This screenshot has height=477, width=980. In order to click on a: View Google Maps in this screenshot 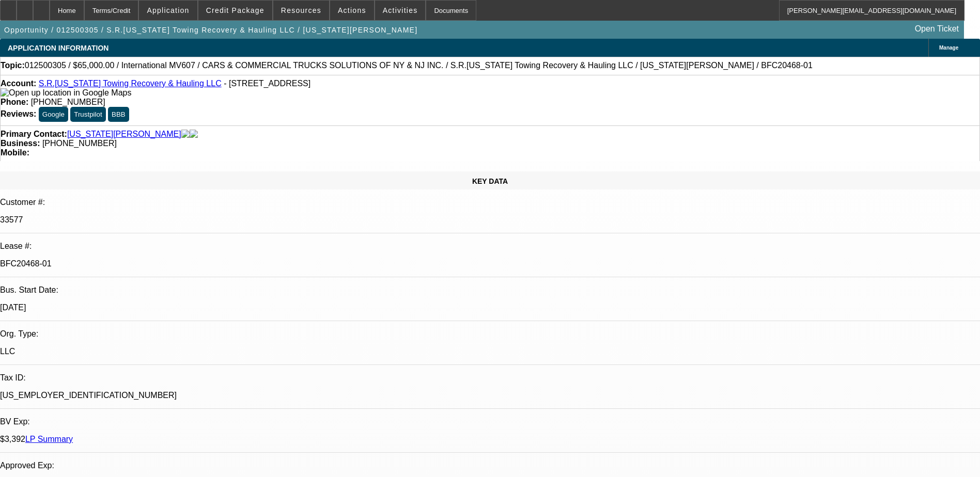, I will do `click(65, 93)`.